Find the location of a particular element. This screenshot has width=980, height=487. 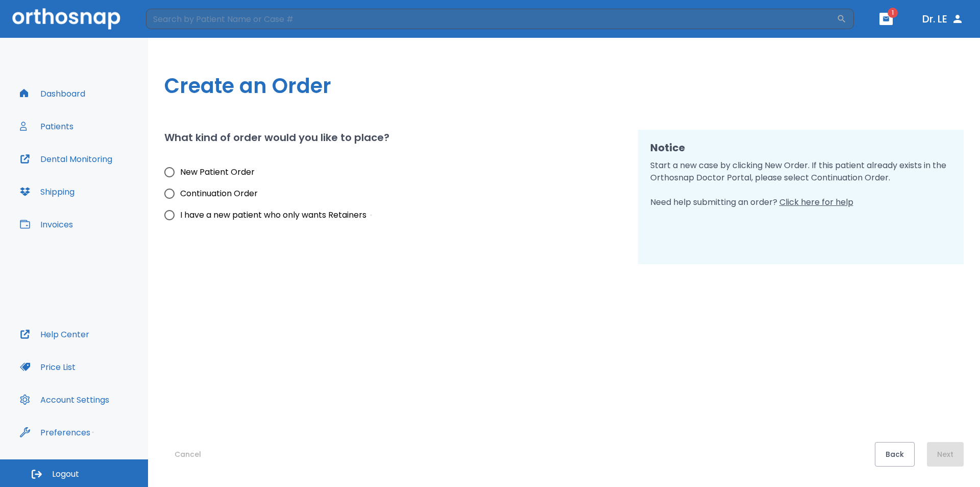

a: Preferences is located at coordinates (55, 432).